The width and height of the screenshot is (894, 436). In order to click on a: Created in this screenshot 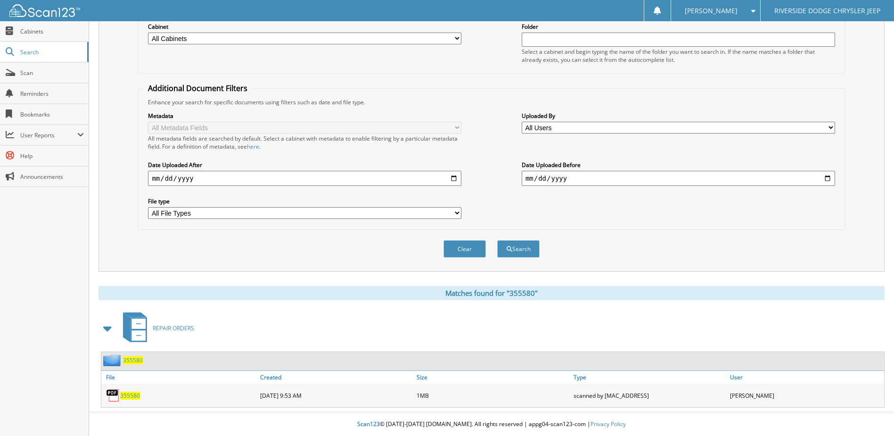, I will do `click(336, 377)`.